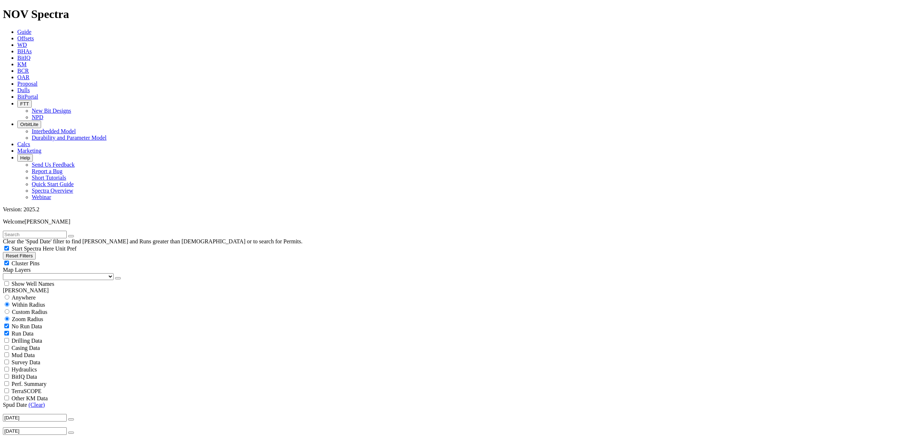  Describe the element at coordinates (32, 249) in the screenshot. I see `span: Start Spectra Here` at that location.